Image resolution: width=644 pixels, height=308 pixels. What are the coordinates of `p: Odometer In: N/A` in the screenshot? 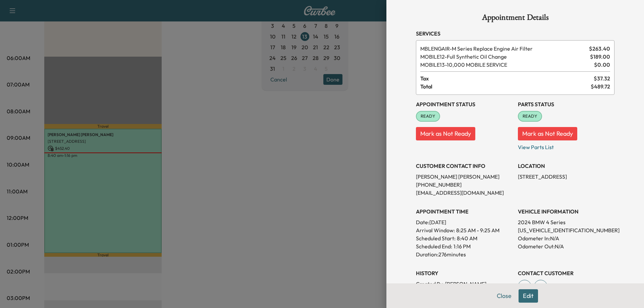 It's located at (566, 239).